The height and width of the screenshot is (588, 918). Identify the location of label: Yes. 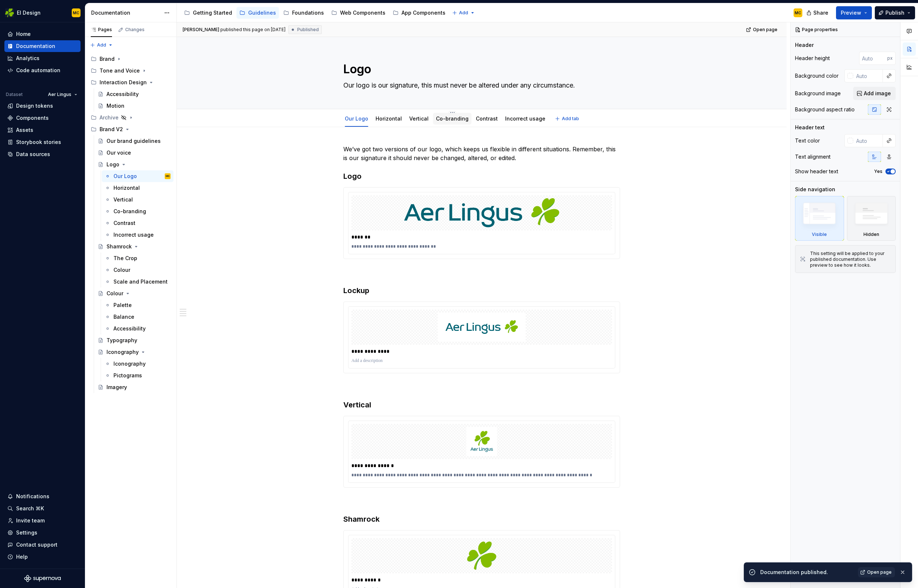
(878, 171).